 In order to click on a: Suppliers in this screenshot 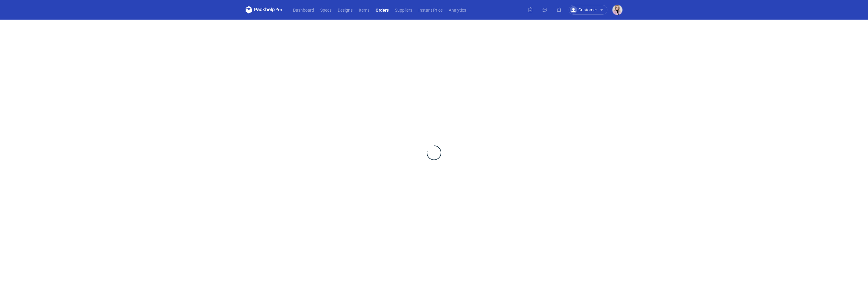, I will do `click(403, 10)`.